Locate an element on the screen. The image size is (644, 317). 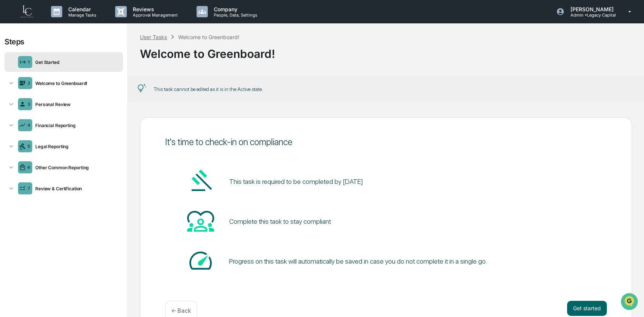
img: 1746055101610-c473b297-6a78-478c-a979-82029cc54cd1 is located at coordinates (15, 64).